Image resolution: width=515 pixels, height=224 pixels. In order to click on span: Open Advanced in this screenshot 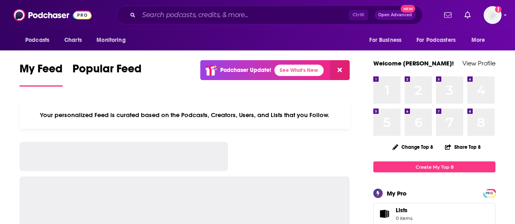, I will do `click(395, 15)`.